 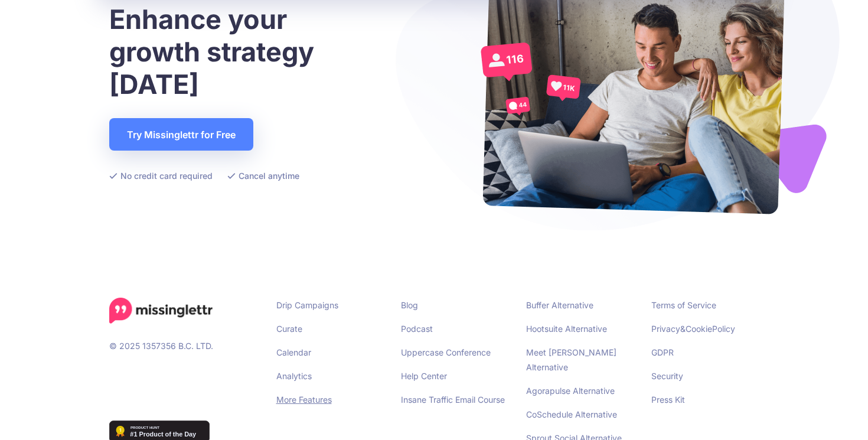 I want to click on a: More Features, so click(x=304, y=399).